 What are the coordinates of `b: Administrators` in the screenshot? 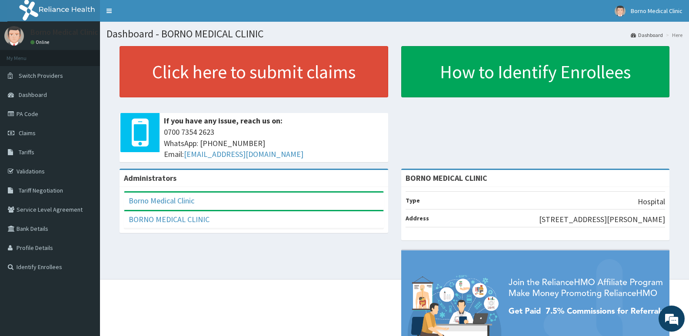 It's located at (150, 178).